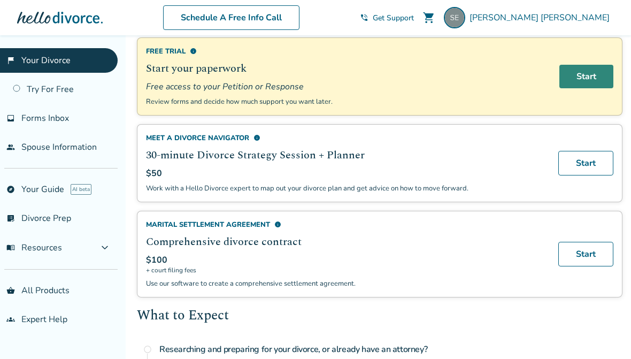 The height and width of the screenshot is (359, 631). Describe the element at coordinates (346, 68) in the screenshot. I see `h2: Start your paperwork` at that location.